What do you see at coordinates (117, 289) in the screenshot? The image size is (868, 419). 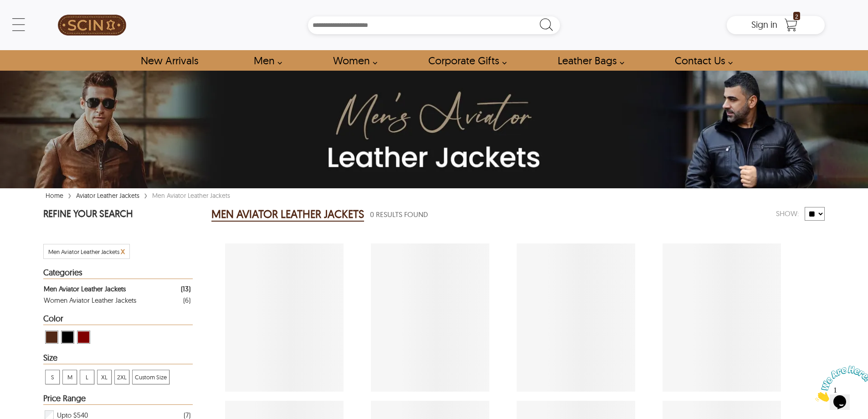 I see `div: Filter Men Aviator Leather Jackets` at bounding box center [117, 289].